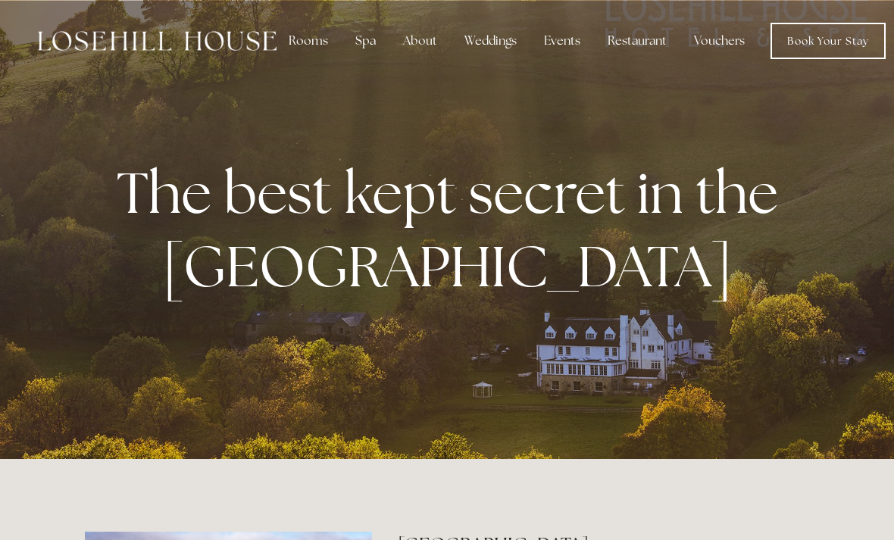  What do you see at coordinates (562, 41) in the screenshot?
I see `div: Events` at bounding box center [562, 41].